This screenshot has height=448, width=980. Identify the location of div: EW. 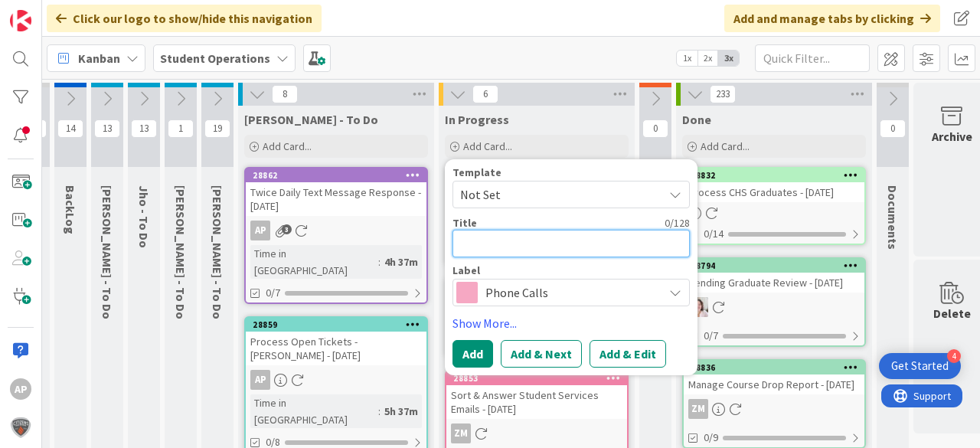
(774, 307).